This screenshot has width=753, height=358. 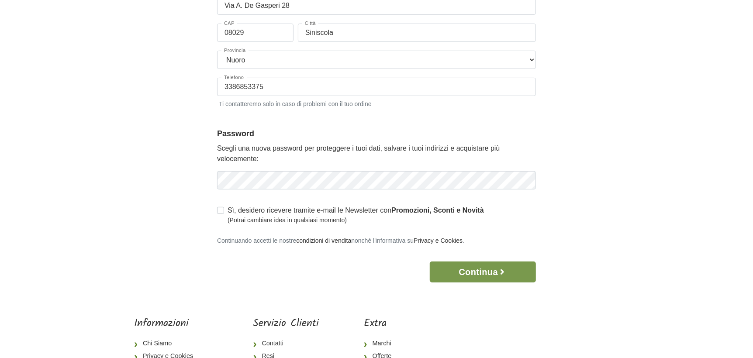 What do you see at coordinates (393, 344) in the screenshot?
I see `a: Marchi` at bounding box center [393, 344].